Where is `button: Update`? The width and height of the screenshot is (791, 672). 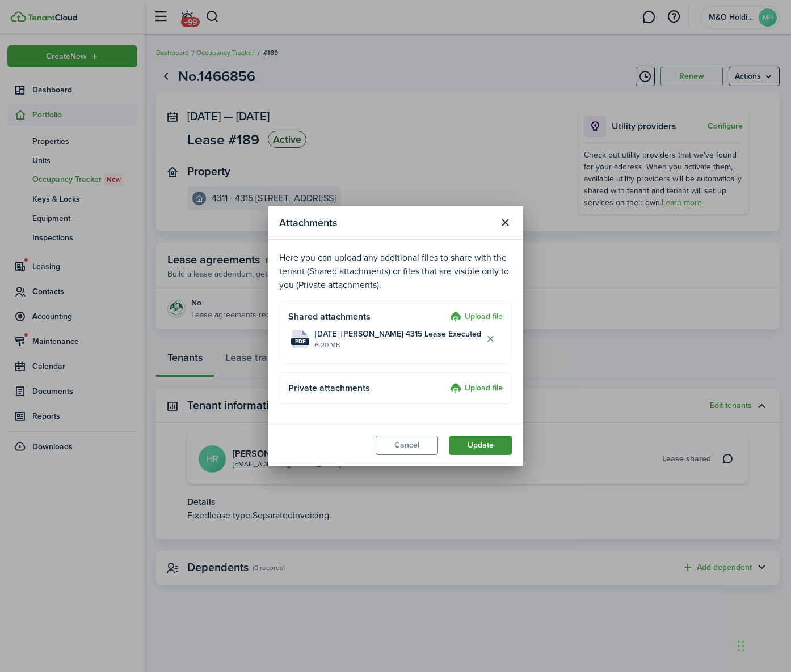 button: Update is located at coordinates (481, 445).